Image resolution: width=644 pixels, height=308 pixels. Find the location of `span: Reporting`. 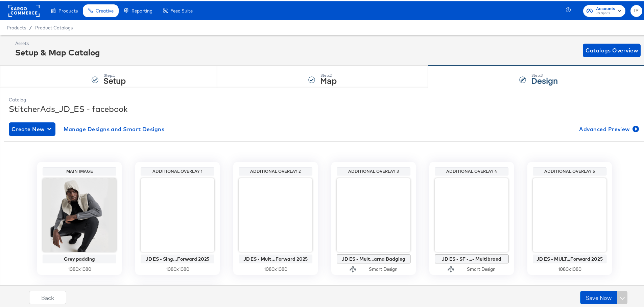

span: Reporting is located at coordinates (142, 10).